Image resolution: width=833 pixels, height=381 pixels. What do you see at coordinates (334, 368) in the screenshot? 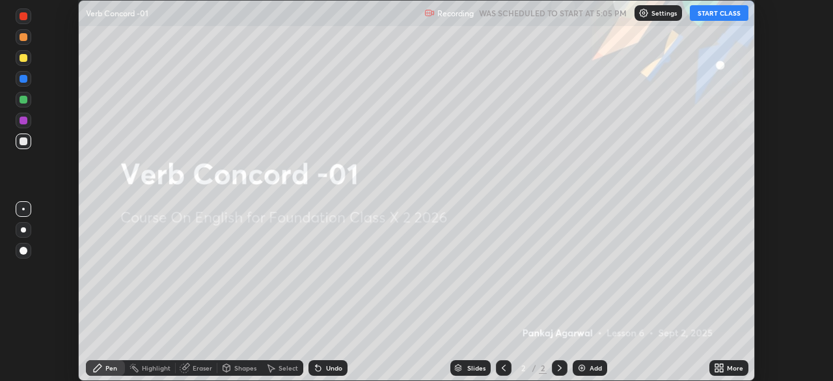
I see `div: Undo` at bounding box center [334, 368].